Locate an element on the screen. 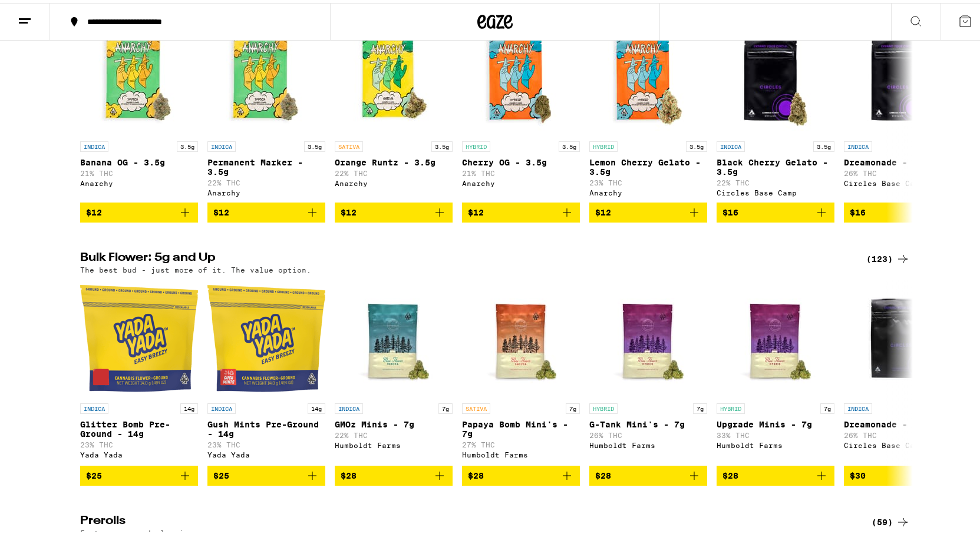 The height and width of the screenshot is (534, 980). span: Hi. Need any help? is located at coordinates (46, 13).